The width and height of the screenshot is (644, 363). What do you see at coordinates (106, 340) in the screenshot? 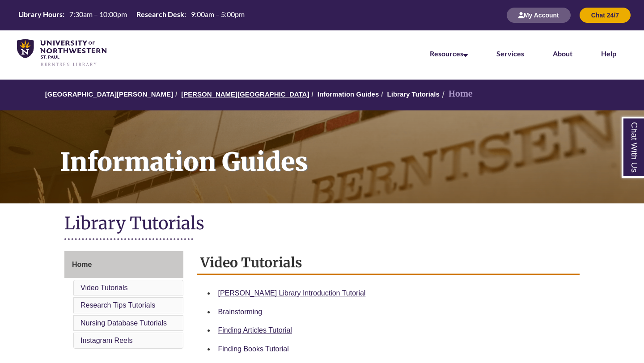
I see `a: Instagram Reels` at bounding box center [106, 340].